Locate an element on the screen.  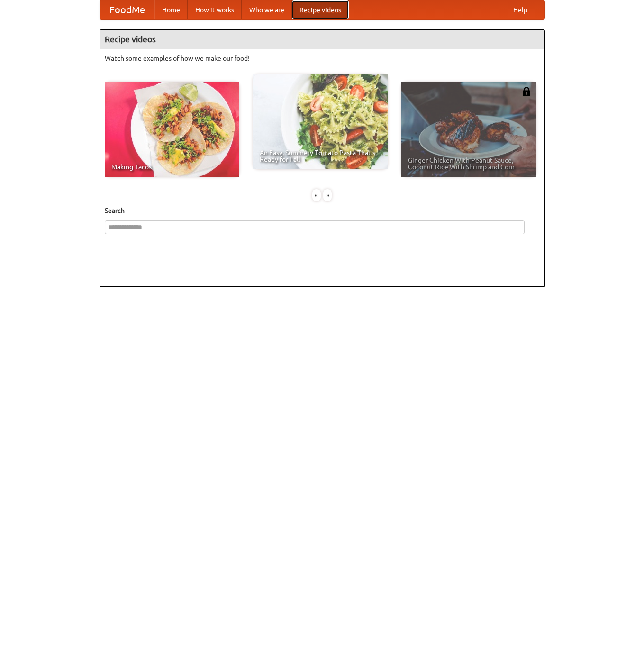
a: Who we are is located at coordinates (267, 10).